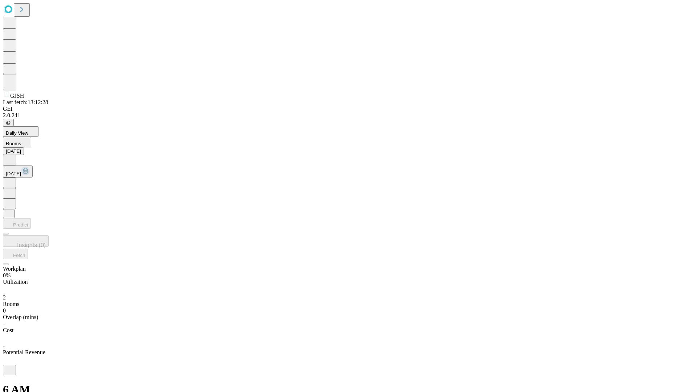  Describe the element at coordinates (17, 133) in the screenshot. I see `span: Daily View` at that location.